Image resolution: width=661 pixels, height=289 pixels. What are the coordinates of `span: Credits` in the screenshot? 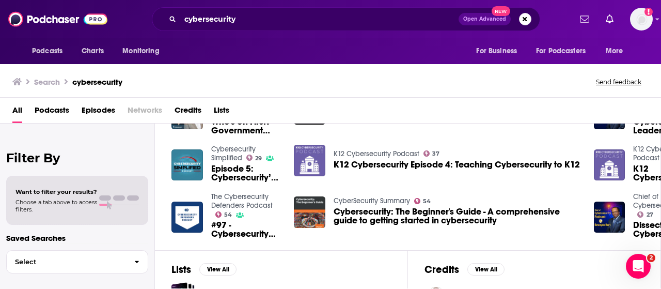 It's located at (188, 112).